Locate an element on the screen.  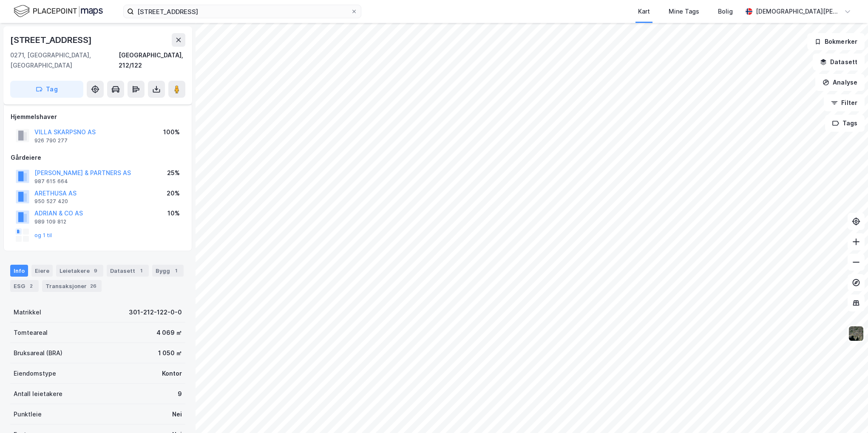
div: Kontor is located at coordinates (172, 374).